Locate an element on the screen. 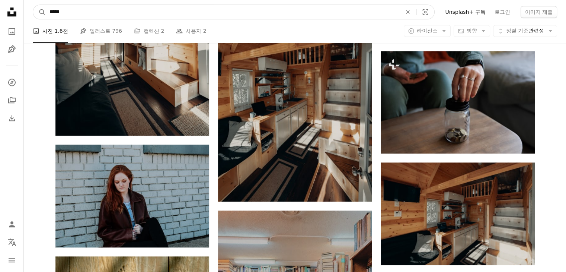 This screenshot has height=272, width=566. span: 라이선스 is located at coordinates (427, 31).